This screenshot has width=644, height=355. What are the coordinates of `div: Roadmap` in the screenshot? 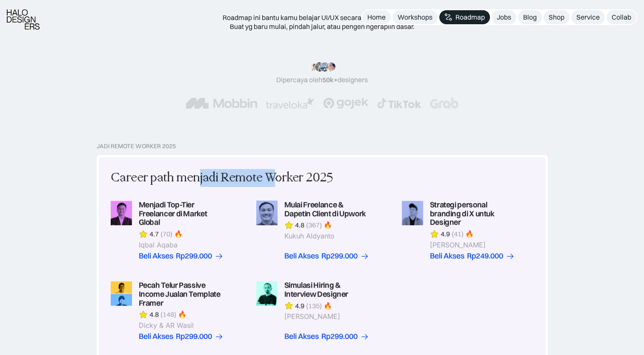 It's located at (470, 17).